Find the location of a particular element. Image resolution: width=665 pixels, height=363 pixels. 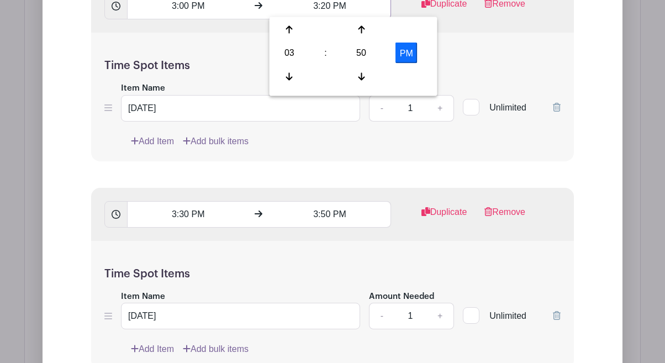

a: Remove is located at coordinates (505, 217).